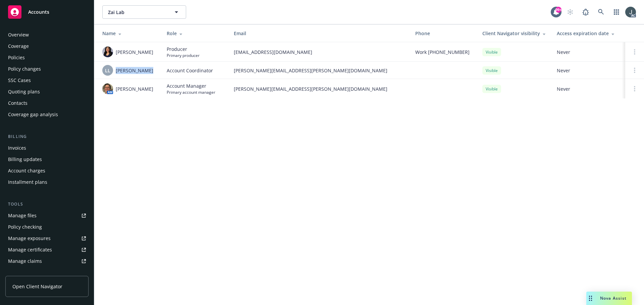 The image size is (644, 305). Describe the element at coordinates (47, 250) in the screenshot. I see `a: Manage certificates` at that location.